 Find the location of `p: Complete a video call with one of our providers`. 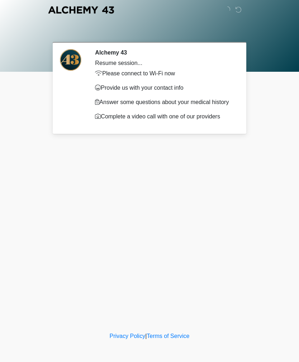

p: Complete a video call with one of our providers is located at coordinates (164, 117).